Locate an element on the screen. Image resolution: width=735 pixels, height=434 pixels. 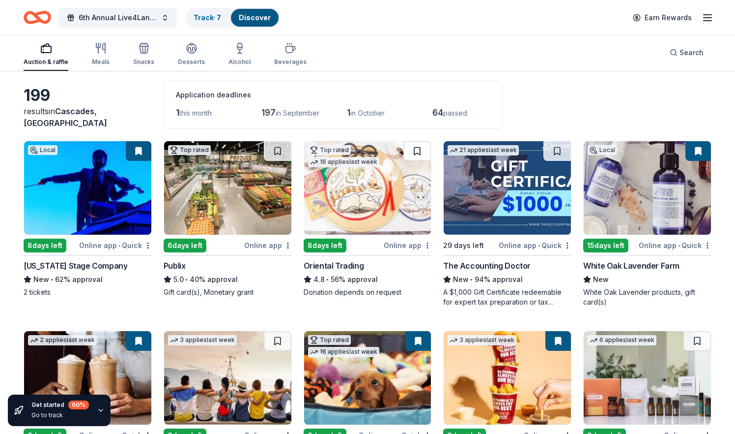
button: Search is located at coordinates (687, 53).